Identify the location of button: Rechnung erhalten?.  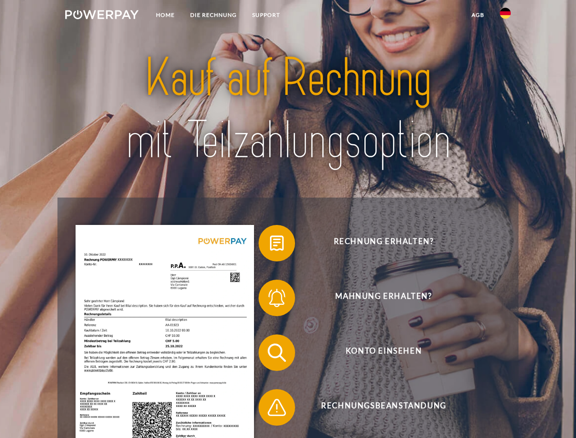
(377, 243).